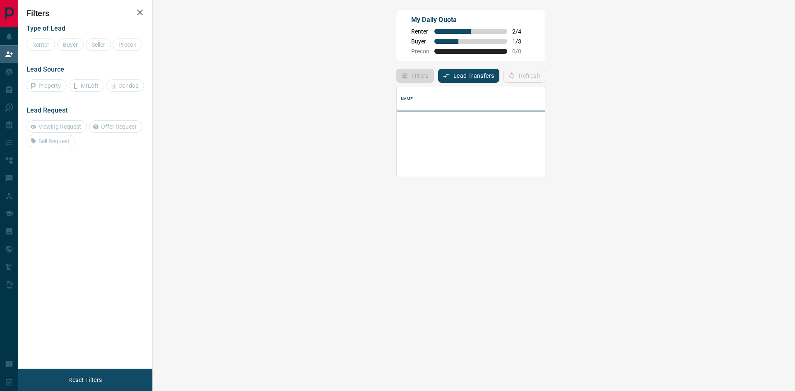 The width and height of the screenshot is (795, 391). Describe the element at coordinates (521, 41) in the screenshot. I see `span: 1 / 3` at that location.